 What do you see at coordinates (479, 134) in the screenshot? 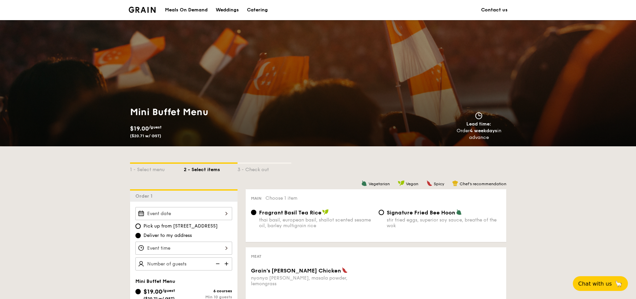
I see `div: Order in advance` at bounding box center [479, 134].